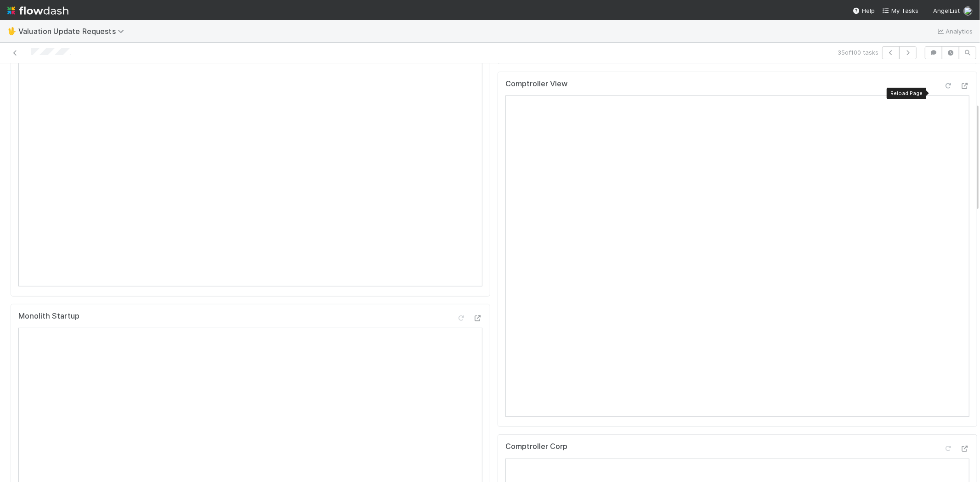  I want to click on span: My Tasks, so click(900, 11).